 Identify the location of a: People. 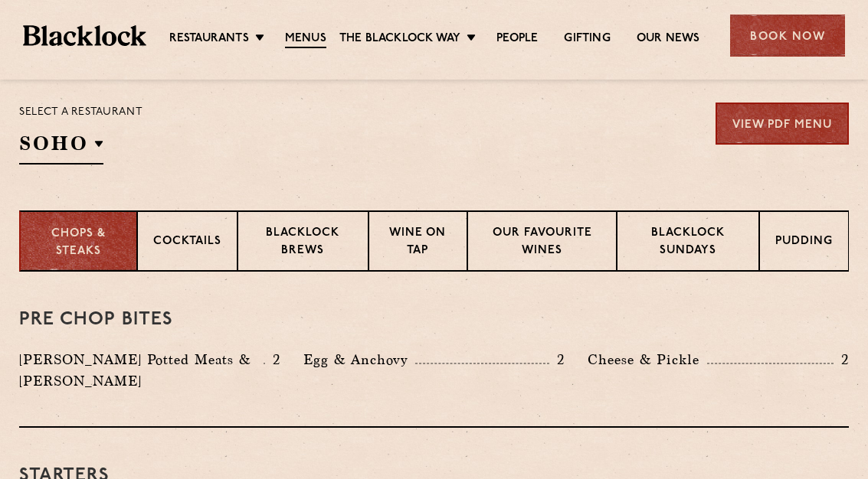
(517, 39).